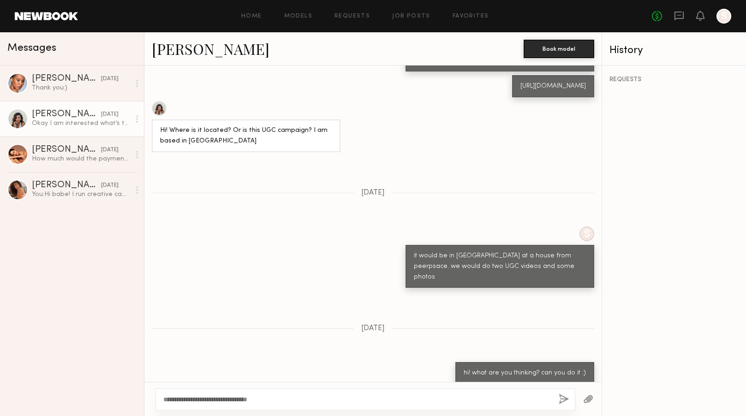 The width and height of the screenshot is (746, 416). I want to click on div: History, so click(674, 50).